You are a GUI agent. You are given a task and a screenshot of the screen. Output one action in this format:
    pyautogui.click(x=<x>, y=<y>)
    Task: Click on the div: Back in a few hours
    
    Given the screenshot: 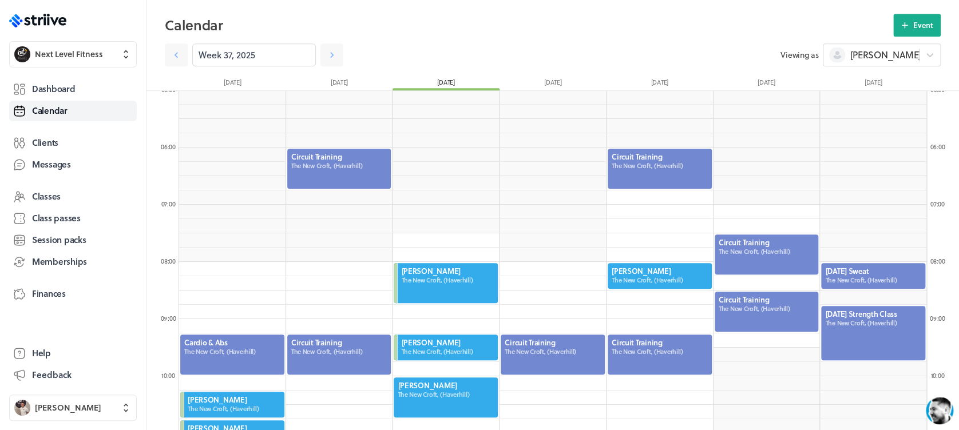 What is the action you would take?
    pyautogui.click(x=101, y=25)
    